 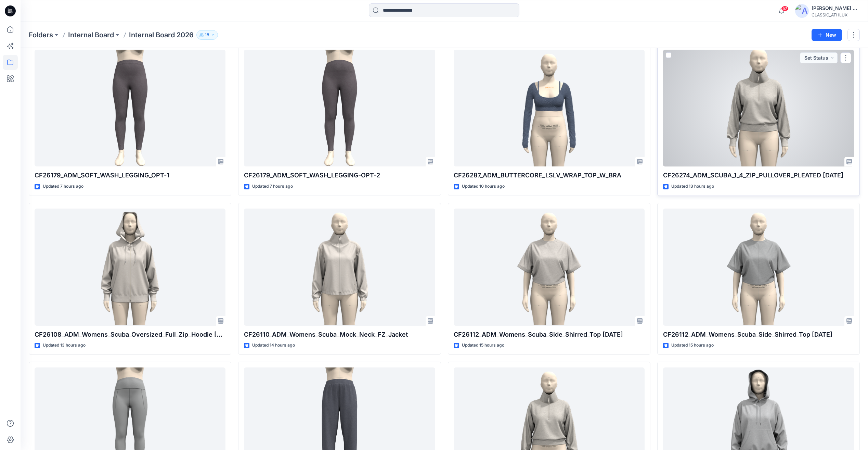 I want to click on img: avatar, so click(x=802, y=11).